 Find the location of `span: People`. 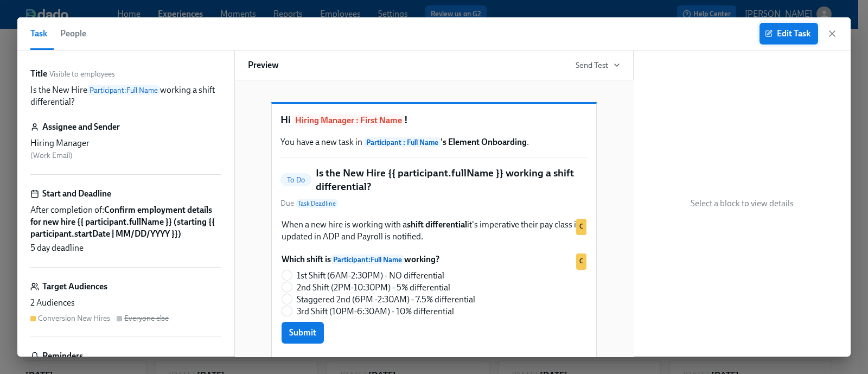

span: People is located at coordinates (73, 33).